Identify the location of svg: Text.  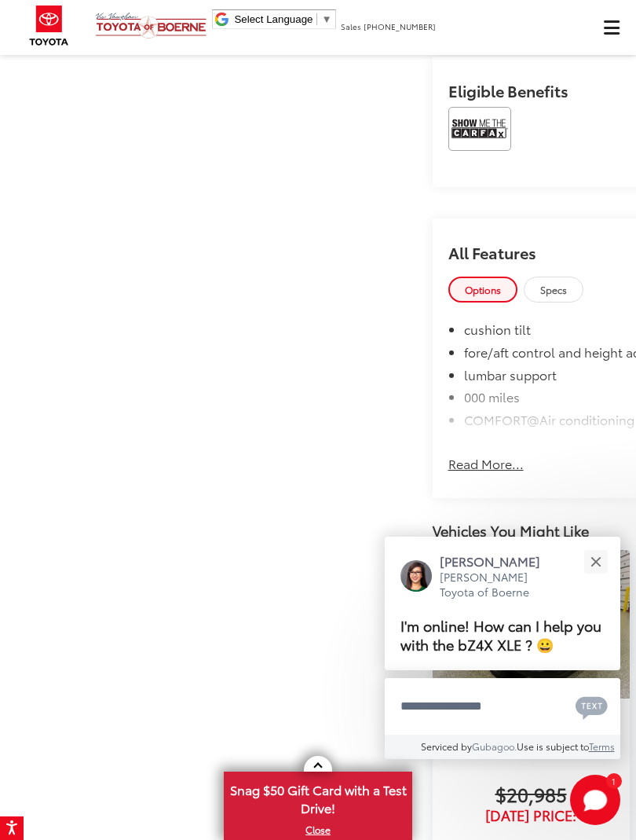
(592, 707).